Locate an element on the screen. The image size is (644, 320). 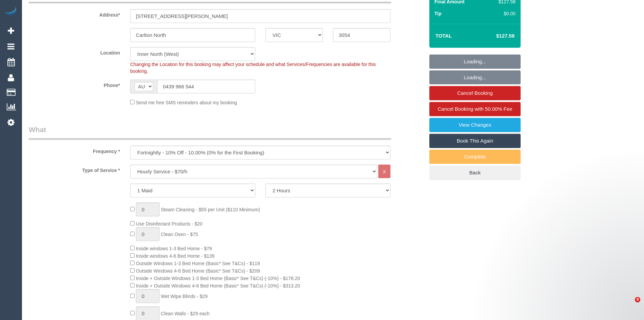
span: Use Disinfectant Products - $20 is located at coordinates (169, 224).